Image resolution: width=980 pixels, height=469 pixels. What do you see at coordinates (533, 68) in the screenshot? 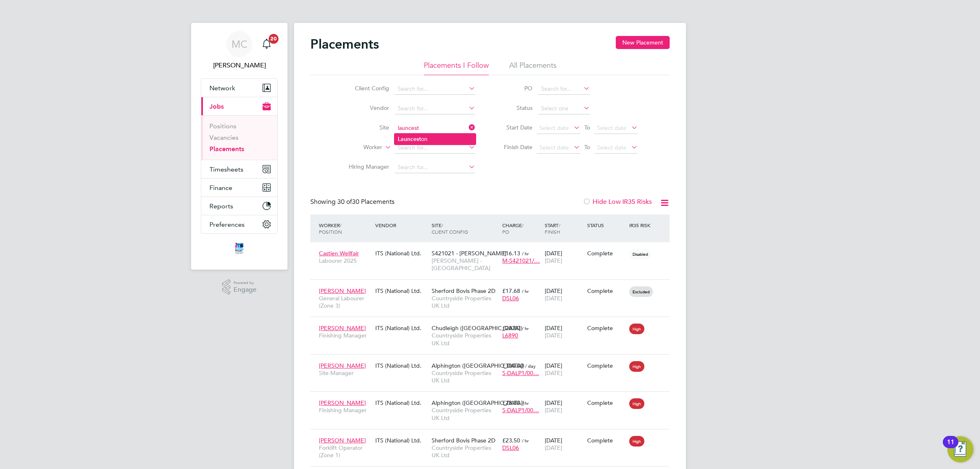
I see `li: All Placements` at bounding box center [533, 68].